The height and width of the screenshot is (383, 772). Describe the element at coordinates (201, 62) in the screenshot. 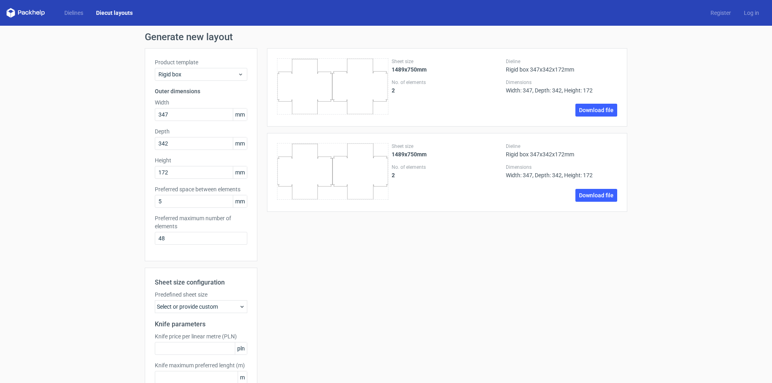

I see `label: Product template` at that location.